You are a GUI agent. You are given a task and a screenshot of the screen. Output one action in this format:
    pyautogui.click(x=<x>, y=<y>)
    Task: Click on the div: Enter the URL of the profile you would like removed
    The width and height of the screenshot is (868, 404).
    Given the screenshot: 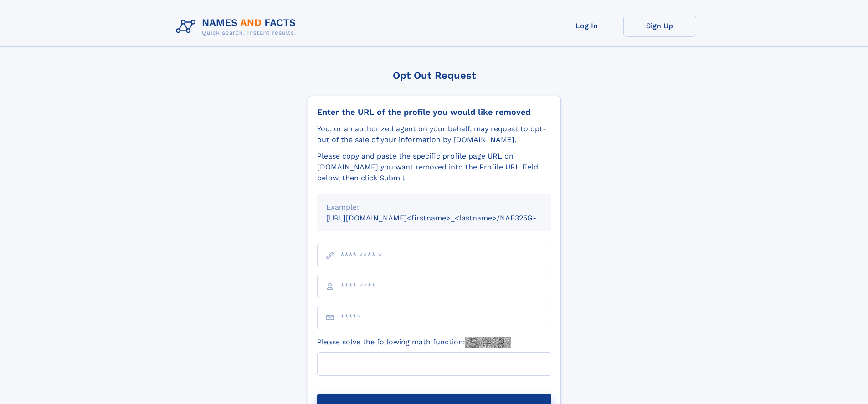 What is the action you would take?
    pyautogui.click(x=434, y=112)
    